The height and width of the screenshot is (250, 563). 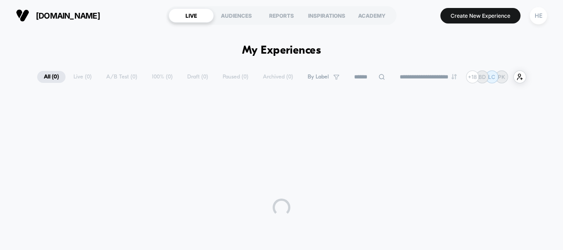 I want to click on div: + 18, so click(x=473, y=77).